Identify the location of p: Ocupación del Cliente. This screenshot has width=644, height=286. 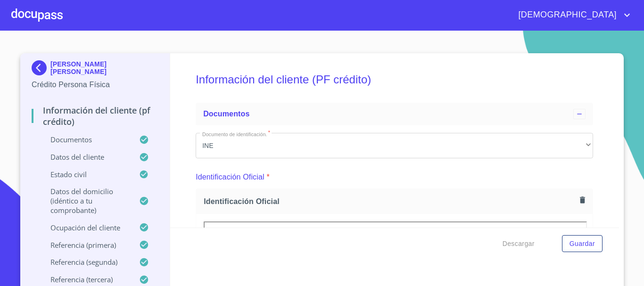
(85, 228).